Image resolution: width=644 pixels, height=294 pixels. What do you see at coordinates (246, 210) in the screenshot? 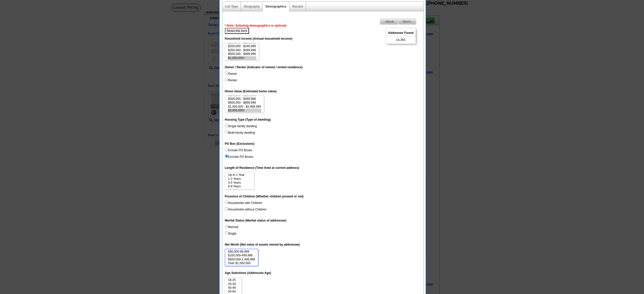
I see `label: Households without Children` at bounding box center [246, 210].